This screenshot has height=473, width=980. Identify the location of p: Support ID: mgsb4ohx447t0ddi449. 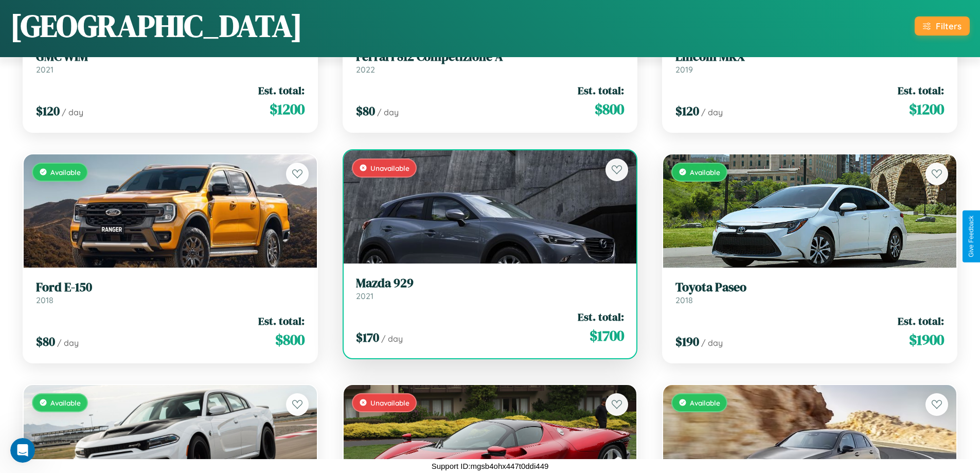
(490, 466).